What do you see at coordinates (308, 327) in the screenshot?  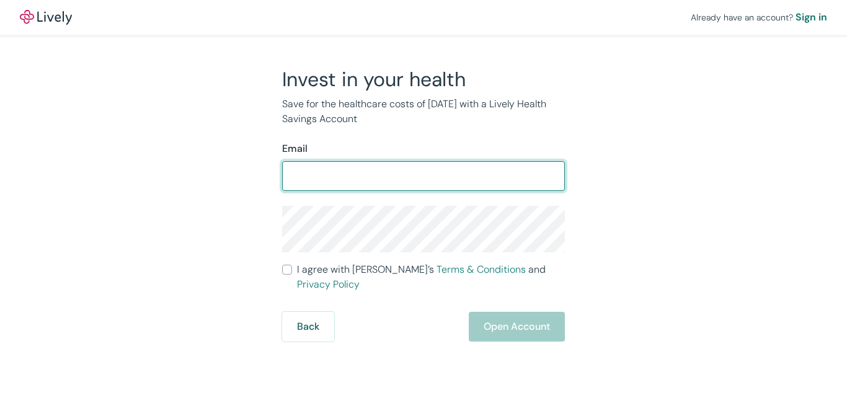 I see `button: Back` at bounding box center [308, 327].